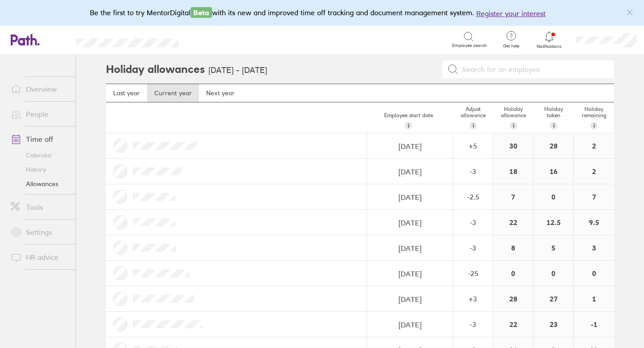 This screenshot has width=644, height=348. I want to click on div: Search, so click(214, 39).